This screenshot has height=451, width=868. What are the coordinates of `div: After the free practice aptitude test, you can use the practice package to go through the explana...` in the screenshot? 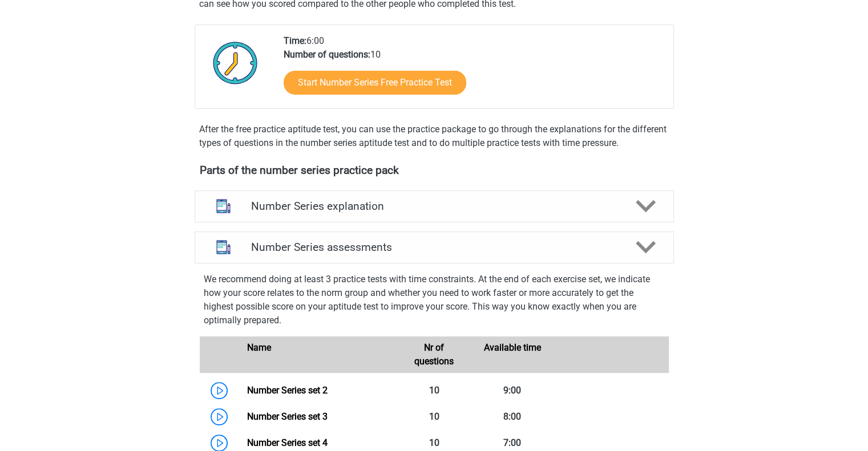 It's located at (434, 136).